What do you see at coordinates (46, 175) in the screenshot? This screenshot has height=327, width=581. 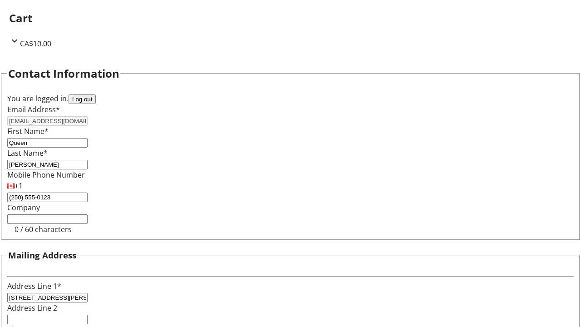 I see `label: Mobile Phone Number` at bounding box center [46, 175].